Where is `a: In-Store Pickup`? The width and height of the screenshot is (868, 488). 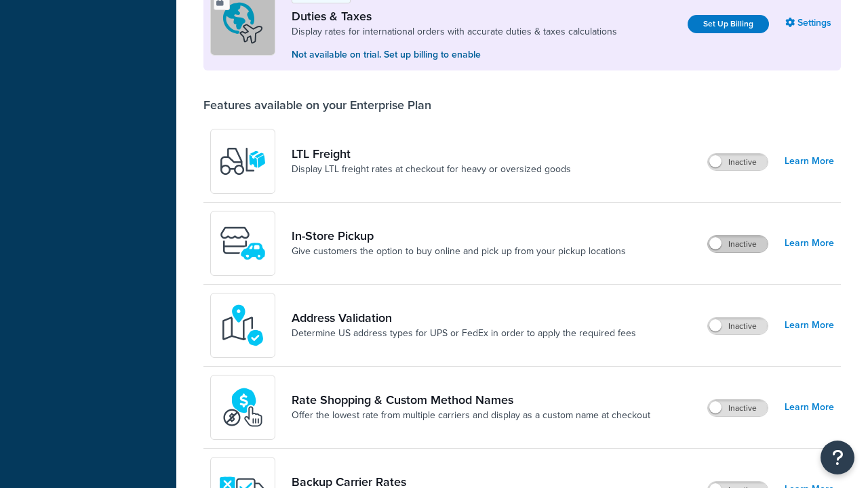 a: In-Store Pickup is located at coordinates (459, 236).